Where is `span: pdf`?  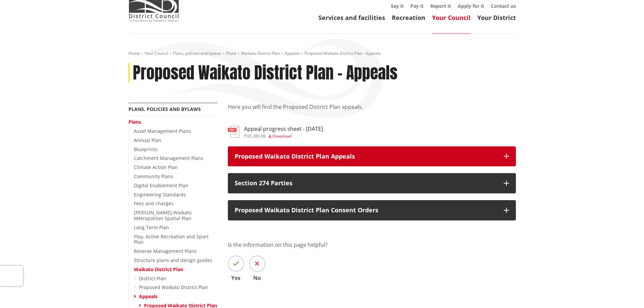 span: pdf is located at coordinates (248, 136).